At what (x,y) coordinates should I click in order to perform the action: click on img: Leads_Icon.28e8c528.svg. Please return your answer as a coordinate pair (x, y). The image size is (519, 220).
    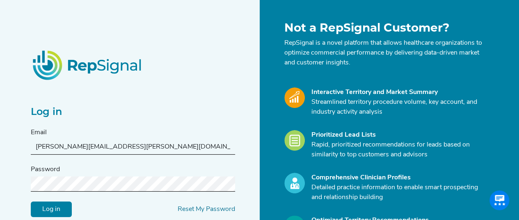
    Looking at the image, I should click on (295, 140).